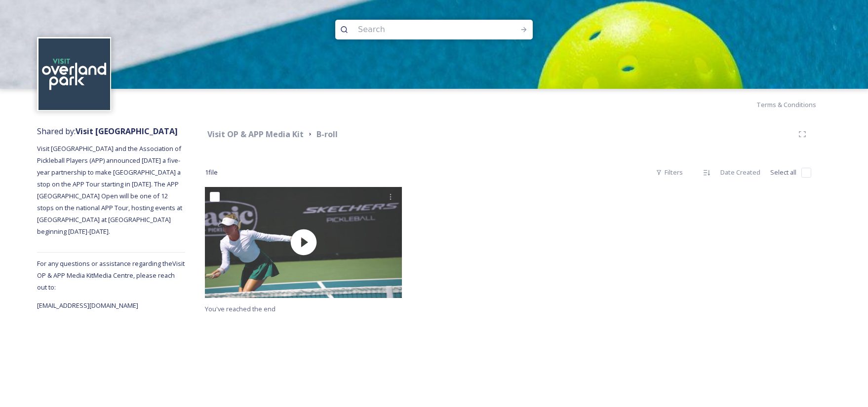 This screenshot has height=407, width=868. I want to click on strong: B-roll, so click(327, 134).